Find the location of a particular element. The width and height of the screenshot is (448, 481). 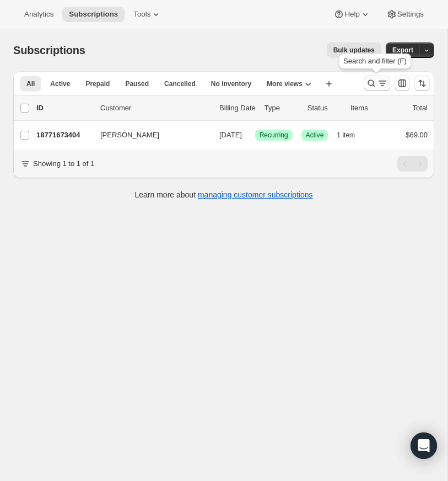

span: Analytics is located at coordinates (39, 15).